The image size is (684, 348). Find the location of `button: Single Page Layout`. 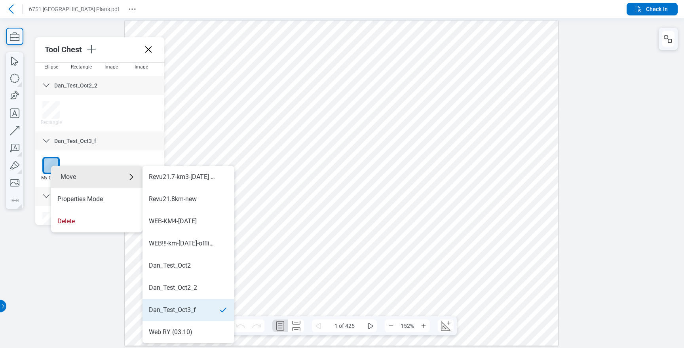

button: Single Page Layout is located at coordinates (280, 326).